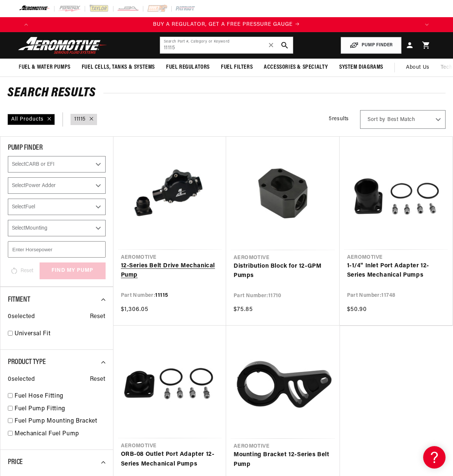 Image resolution: width=453 pixels, height=476 pixels. I want to click on div: All Products, so click(31, 119).